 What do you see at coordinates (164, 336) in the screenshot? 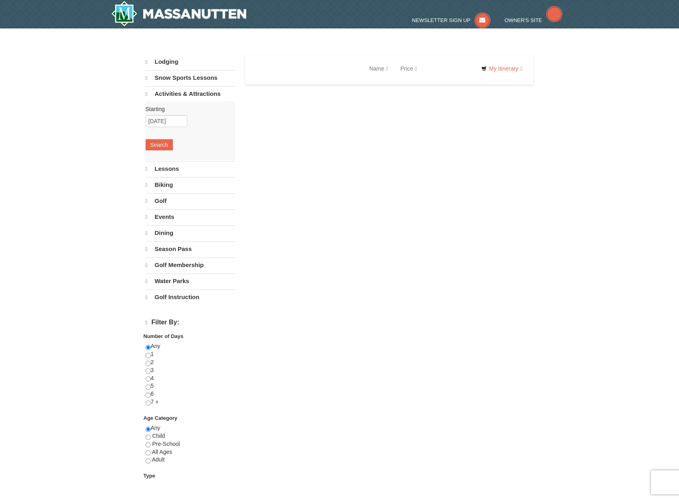
I see `strong: Number of Days` at bounding box center [164, 336].